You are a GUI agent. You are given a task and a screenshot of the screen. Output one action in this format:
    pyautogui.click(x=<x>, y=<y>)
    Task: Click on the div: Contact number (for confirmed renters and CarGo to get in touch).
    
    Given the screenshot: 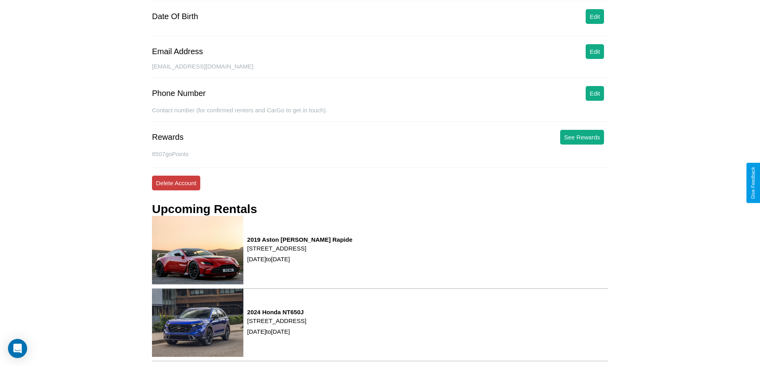 What is the action you would take?
    pyautogui.click(x=380, y=114)
    